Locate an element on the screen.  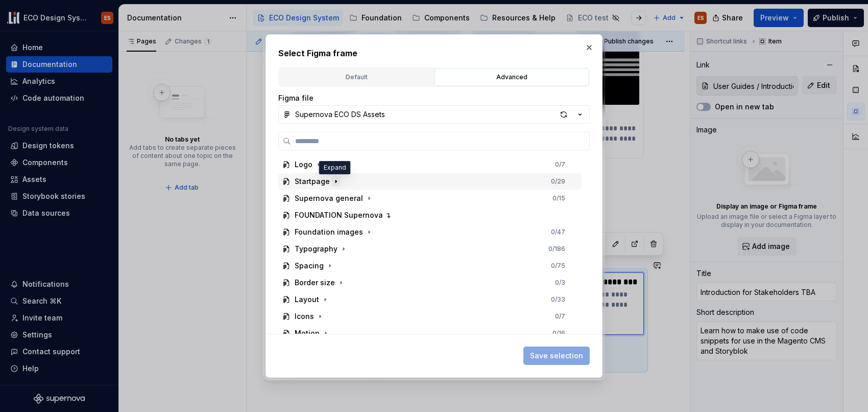
div: 0 / 3 is located at coordinates (560, 282).